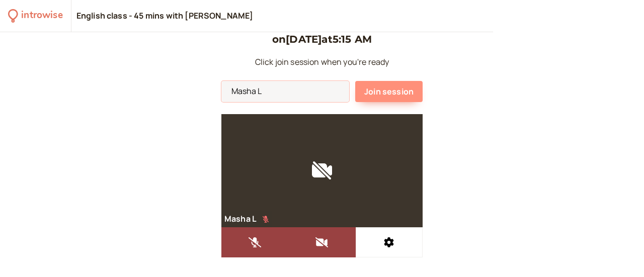 This screenshot has width=644, height=277. Describe the element at coordinates (389, 91) in the screenshot. I see `button: Join session` at that location.